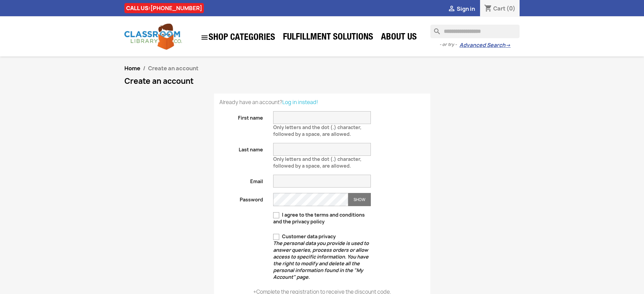 The width and height of the screenshot is (644, 294). Describe the element at coordinates (485, 45) in the screenshot. I see `a: Advanced Search→` at that location.